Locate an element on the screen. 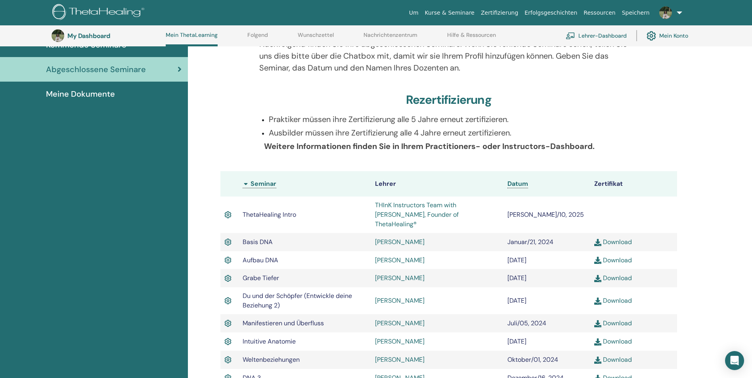  img: cog.svg is located at coordinates (652, 36).